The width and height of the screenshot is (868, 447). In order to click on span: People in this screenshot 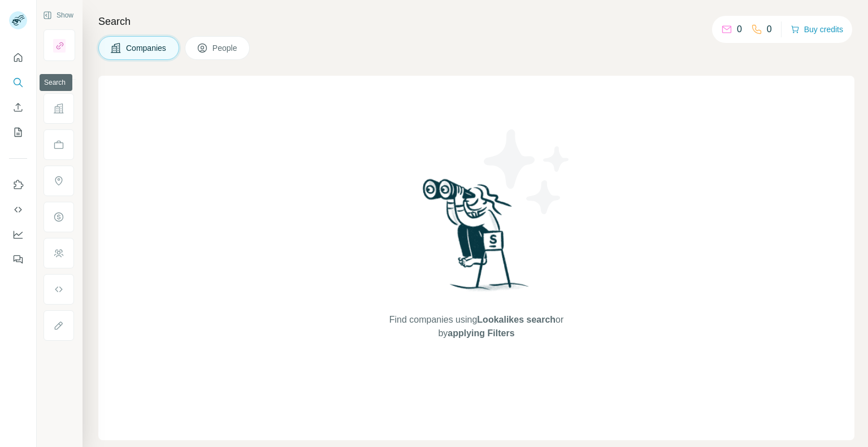, I will do `click(225, 48)`.